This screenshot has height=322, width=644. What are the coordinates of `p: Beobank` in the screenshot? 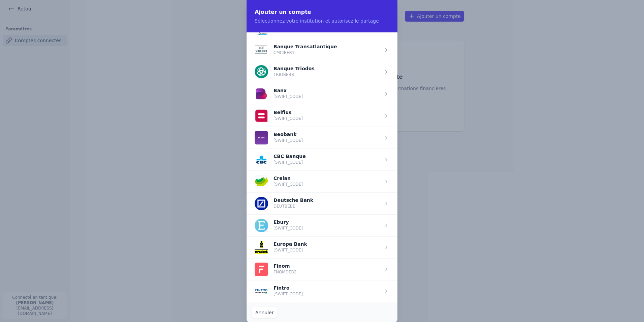 It's located at (288, 134).